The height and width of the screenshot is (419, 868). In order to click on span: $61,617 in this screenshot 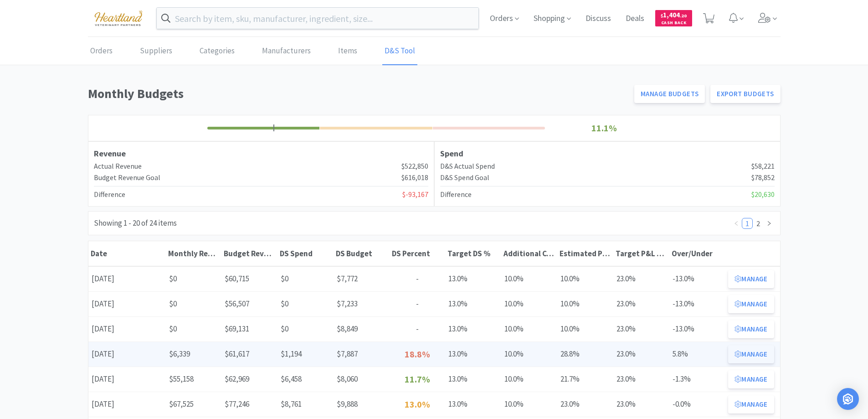, I will do `click(237, 354)`.